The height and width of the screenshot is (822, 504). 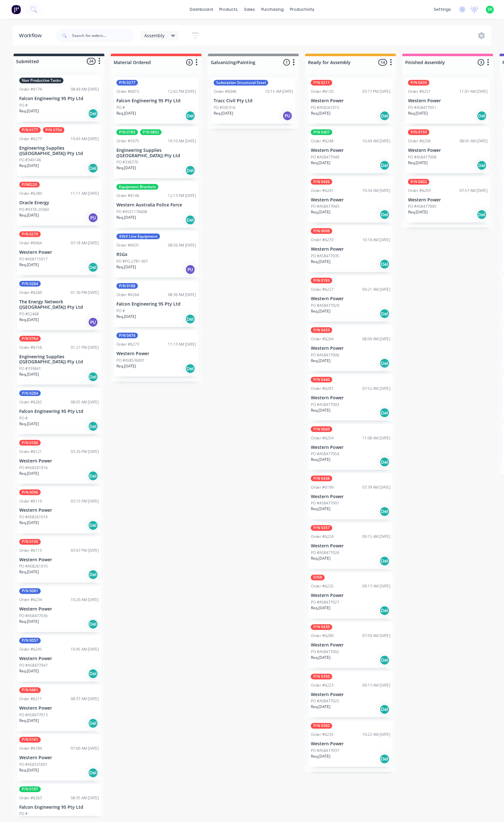 What do you see at coordinates (59, 203) in the screenshot?
I see `p: Oracle Energy` at bounding box center [59, 203].